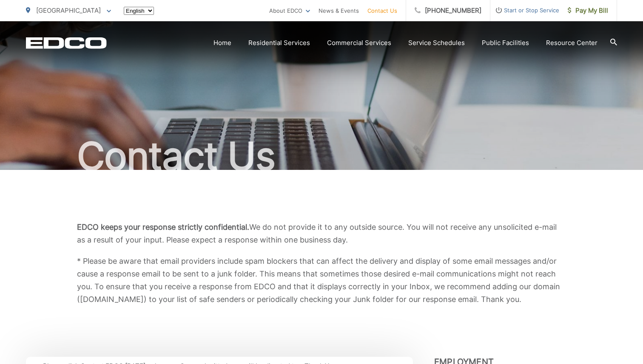 The width and height of the screenshot is (643, 364). I want to click on a: Commercial Services, so click(359, 43).